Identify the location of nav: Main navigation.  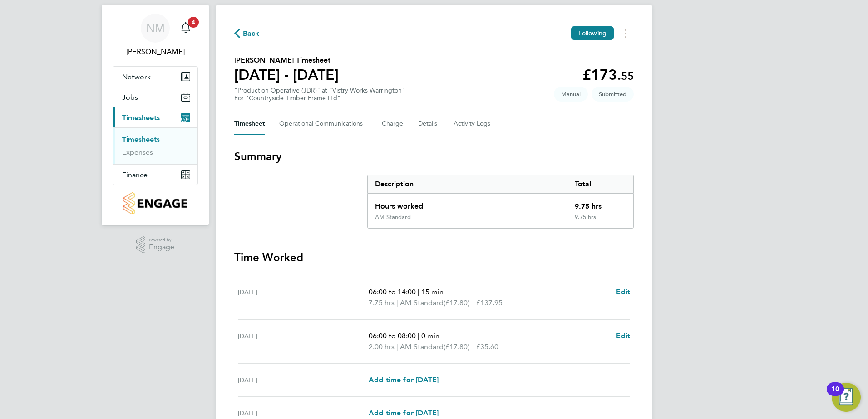
(155, 115).